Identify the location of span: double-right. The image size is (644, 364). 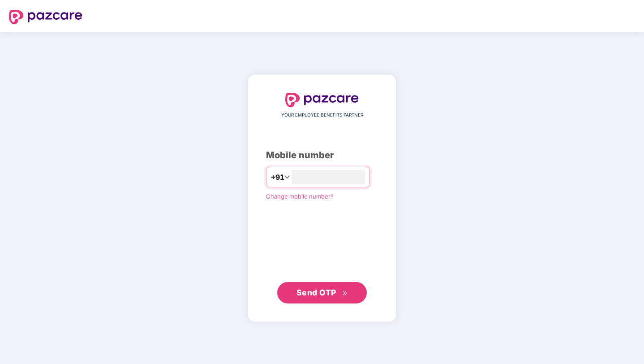
(345, 293).